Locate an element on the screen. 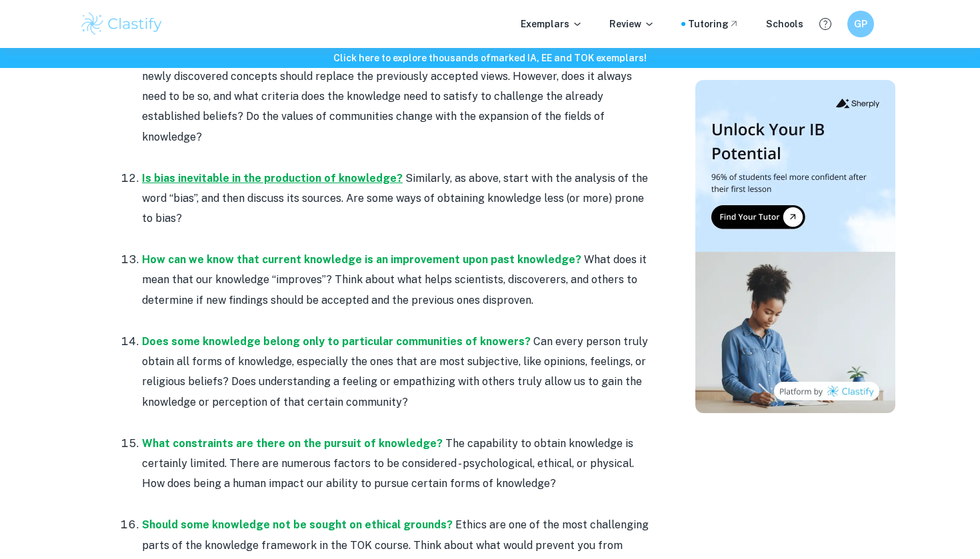 The image size is (980, 559). p: The capability to obtain knowledge is certainly limited. There are numerous factors to be conside... is located at coordinates (396, 464).